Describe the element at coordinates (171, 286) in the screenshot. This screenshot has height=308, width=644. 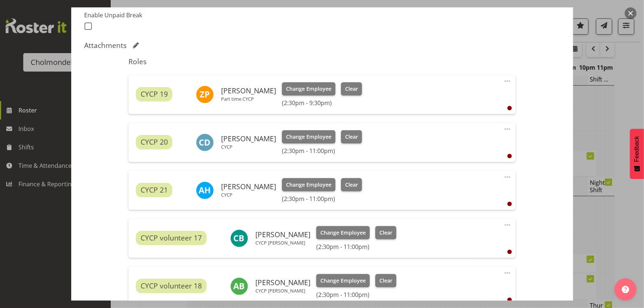
I see `span: CYCP volunteer 18` at that location.